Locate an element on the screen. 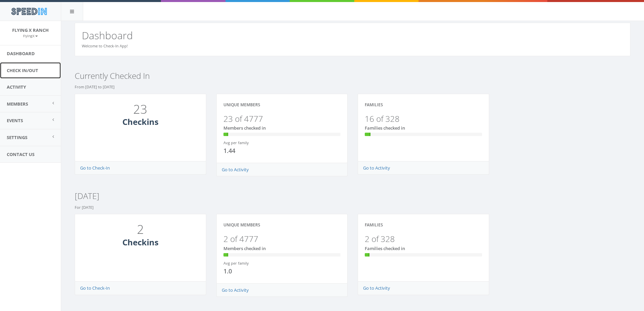  span: Members is located at coordinates (17, 104).